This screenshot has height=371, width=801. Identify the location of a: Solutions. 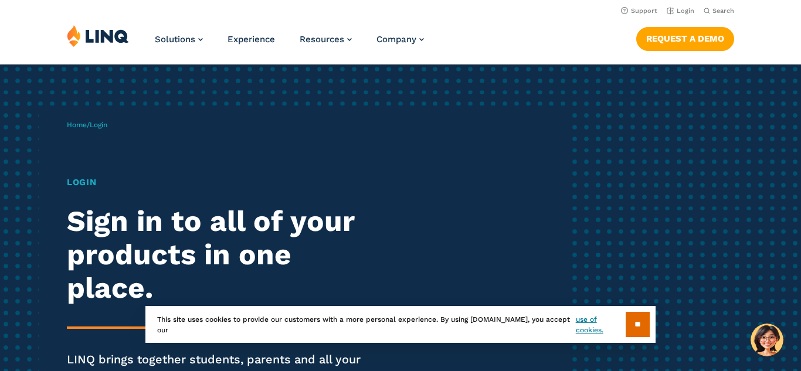
(179, 39).